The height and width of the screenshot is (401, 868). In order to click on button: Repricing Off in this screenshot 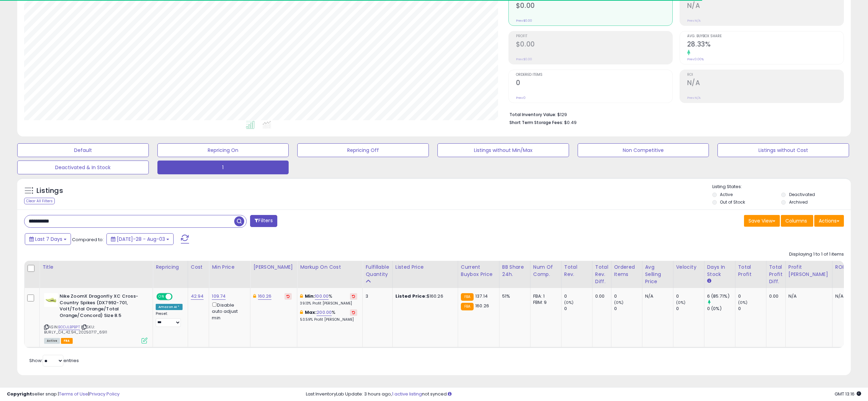, I will do `click(363, 150)`.